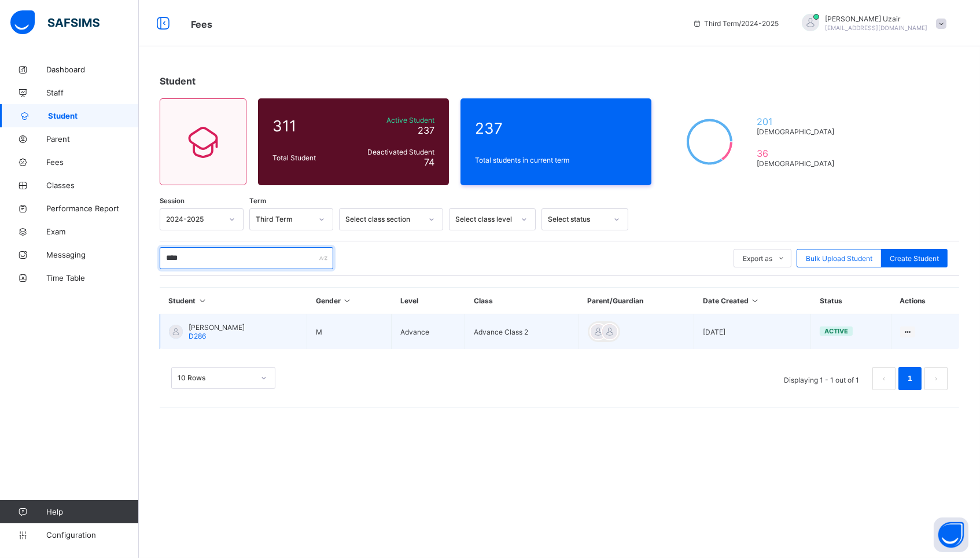  I want to click on span: Total students in current term, so click(556, 160).